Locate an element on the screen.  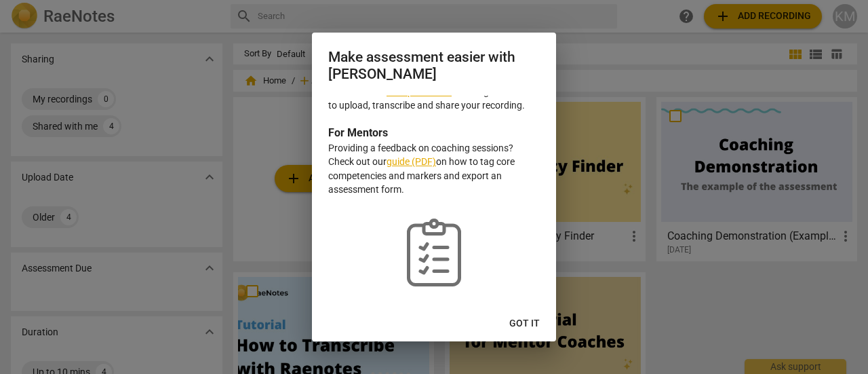
button: Got it is located at coordinates (524, 324).